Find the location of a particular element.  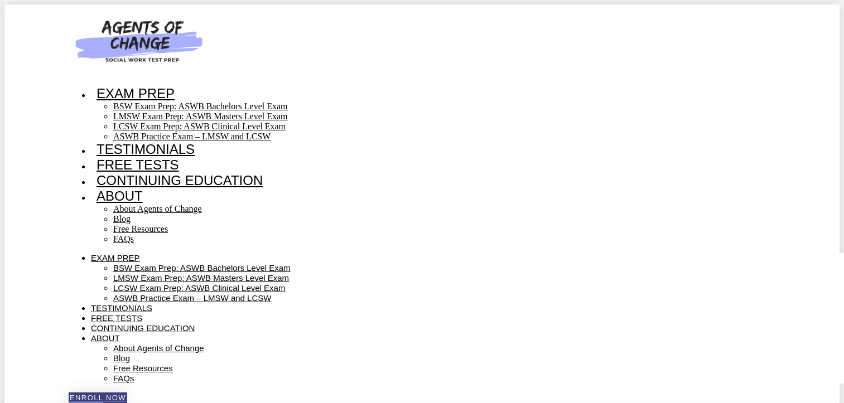

a: Enroll Now is located at coordinates (98, 398).